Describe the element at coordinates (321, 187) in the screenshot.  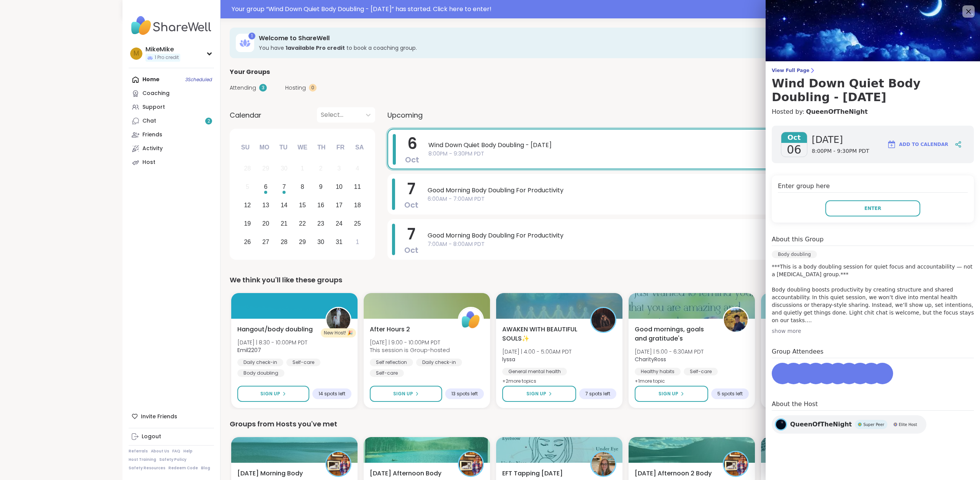
I see `div: Choose Thursday, October 9th, 2025` at that location.